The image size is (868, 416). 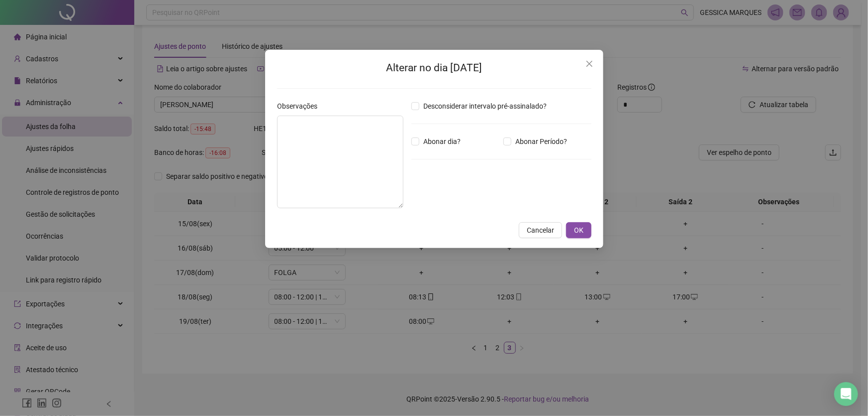 I want to click on span: OK, so click(x=579, y=230).